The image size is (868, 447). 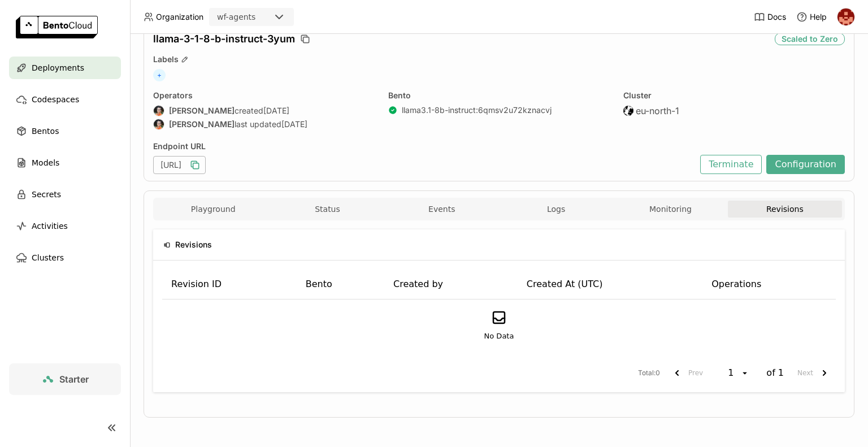 I want to click on a: Bentos, so click(x=65, y=131).